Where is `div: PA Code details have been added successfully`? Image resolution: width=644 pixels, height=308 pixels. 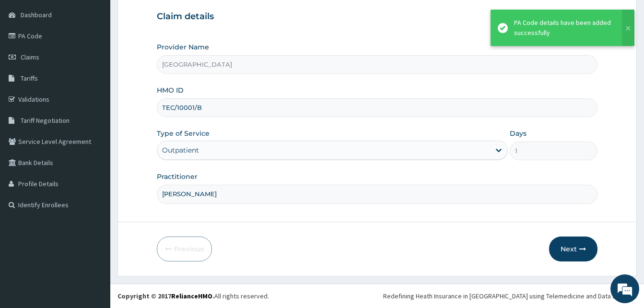
div: PA Code details have been added successfully is located at coordinates (564, 28).